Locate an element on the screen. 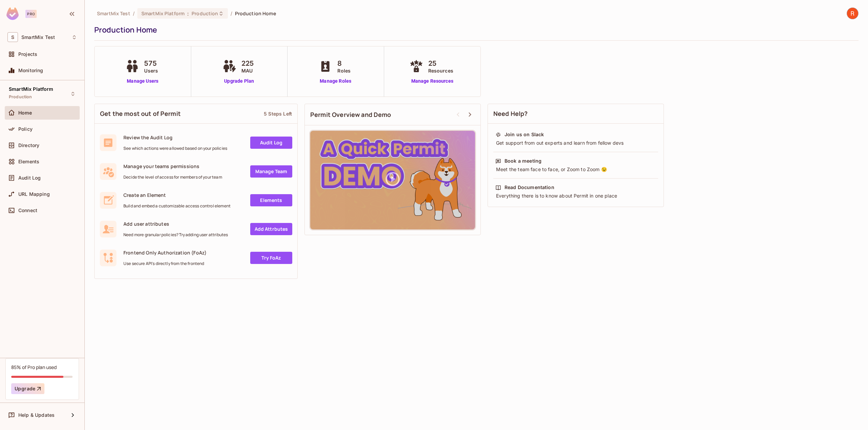 This screenshot has width=868, height=430. span: Connect is located at coordinates (28, 210).